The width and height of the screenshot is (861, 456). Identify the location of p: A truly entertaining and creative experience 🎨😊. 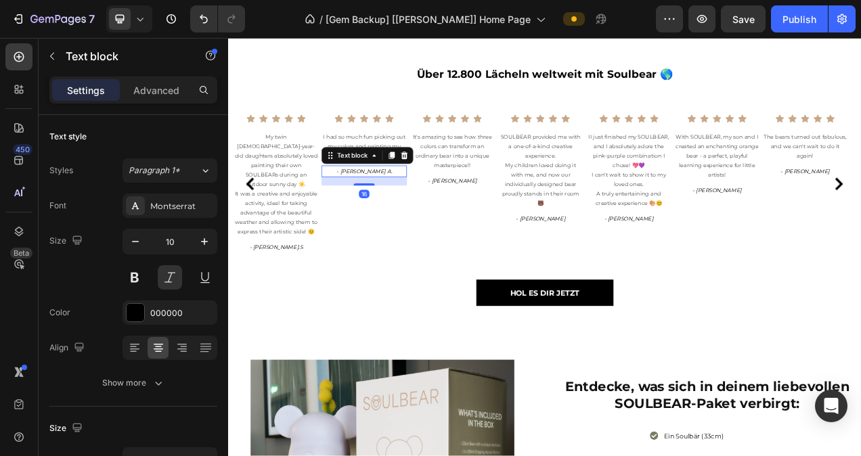
(514, 206).